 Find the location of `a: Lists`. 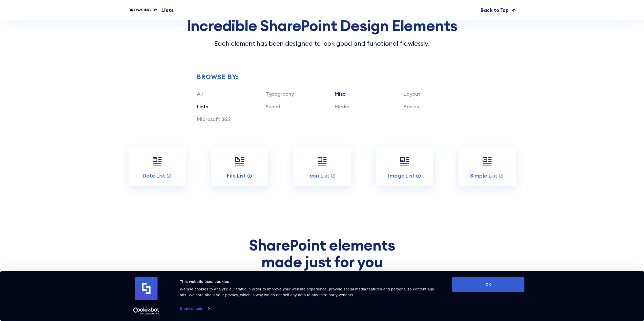

a: Lists is located at coordinates (202, 106).